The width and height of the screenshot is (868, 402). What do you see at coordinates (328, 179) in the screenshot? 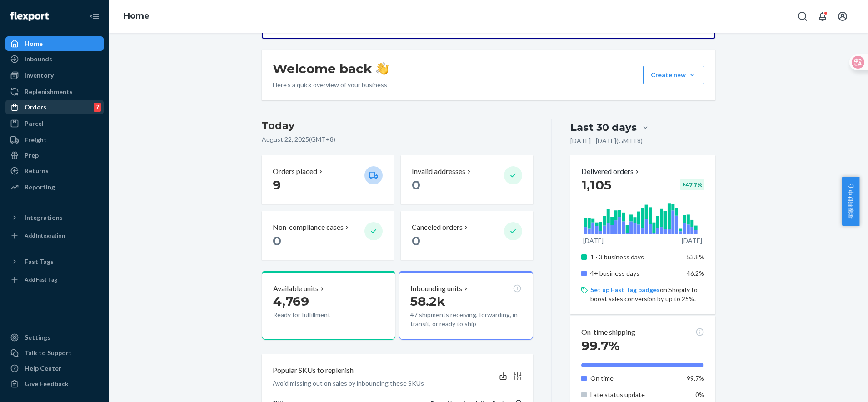
I see `button: Orders placed 9` at bounding box center [328, 179].